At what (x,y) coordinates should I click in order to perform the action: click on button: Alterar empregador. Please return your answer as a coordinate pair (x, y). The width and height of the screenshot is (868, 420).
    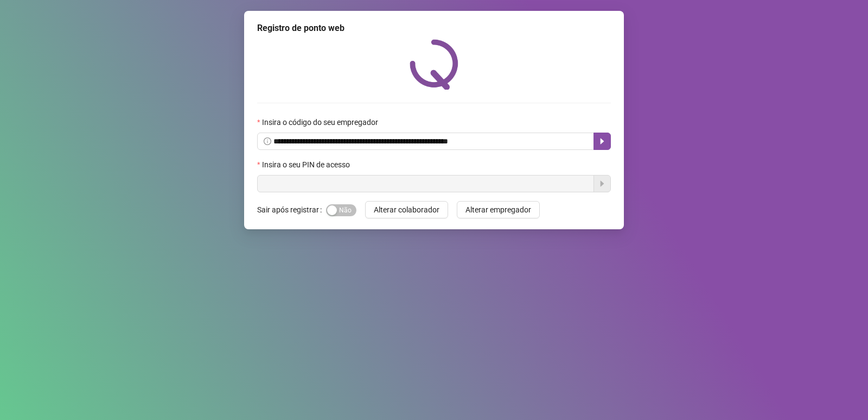
    Looking at the image, I should click on (498, 210).